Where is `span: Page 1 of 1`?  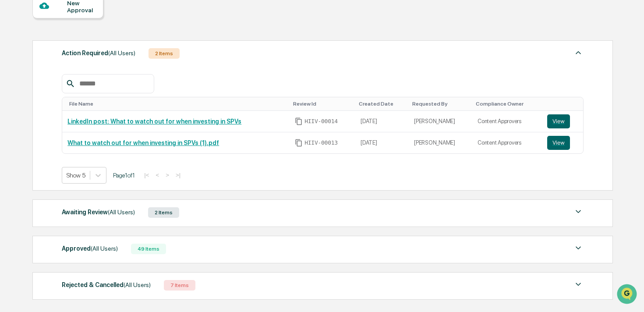
span: Page 1 of 1 is located at coordinates (124, 175).